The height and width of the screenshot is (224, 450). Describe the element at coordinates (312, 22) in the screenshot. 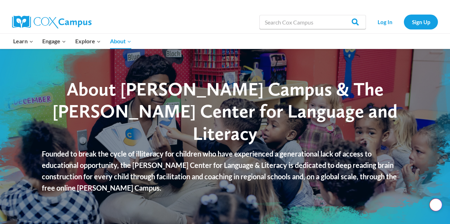

I see `input: Search Cox Campus` at that location.